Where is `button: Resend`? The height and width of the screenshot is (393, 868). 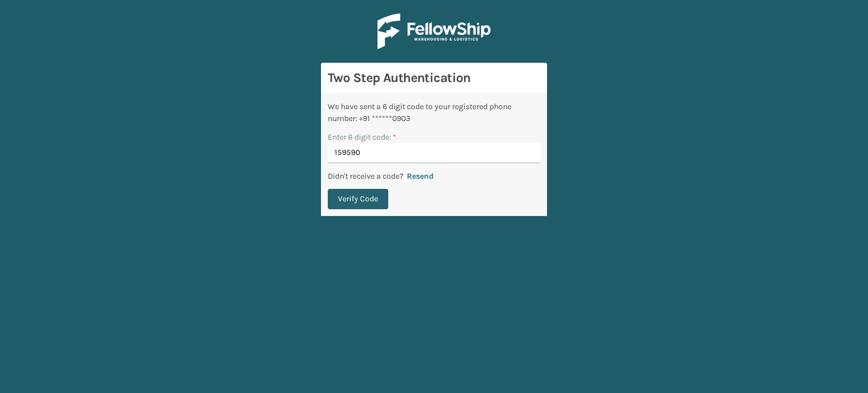 button: Resend is located at coordinates (420, 176).